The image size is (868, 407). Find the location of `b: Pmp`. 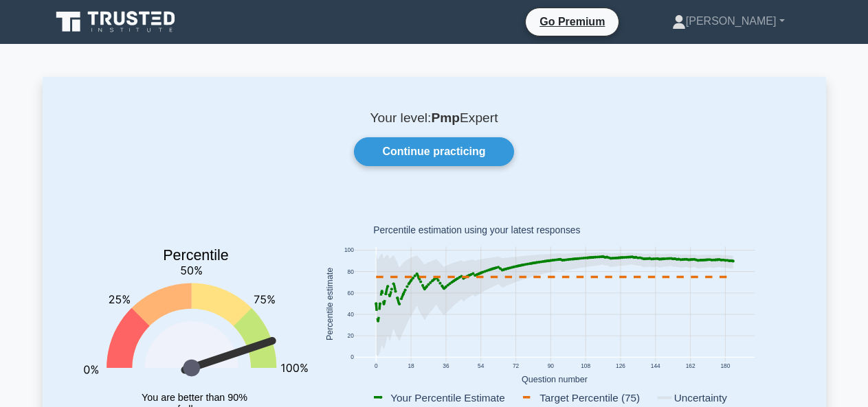

b: Pmp is located at coordinates (445, 117).